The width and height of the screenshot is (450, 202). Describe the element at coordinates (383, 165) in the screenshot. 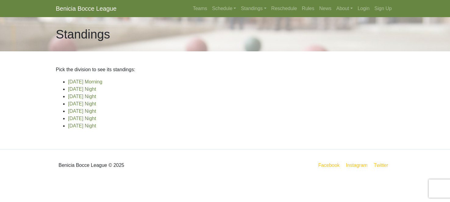

I see `a: Twitter` at that location.